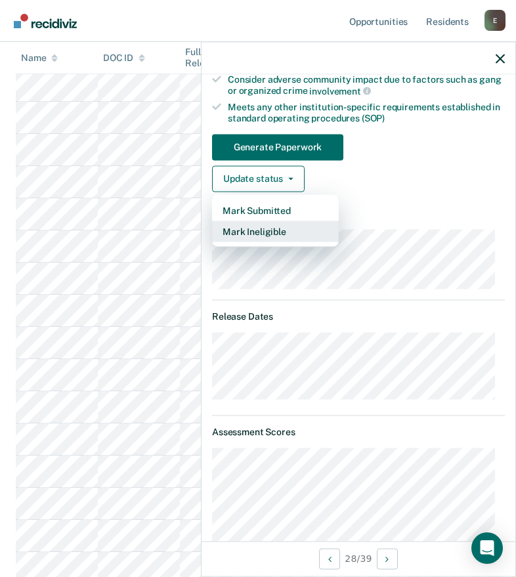  What do you see at coordinates (278, 147) in the screenshot?
I see `button: Generate Paperwork` at bounding box center [278, 147].